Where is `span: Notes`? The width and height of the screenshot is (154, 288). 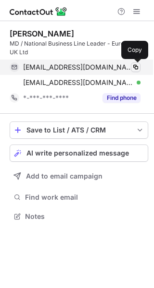
span: Notes is located at coordinates (85, 217).